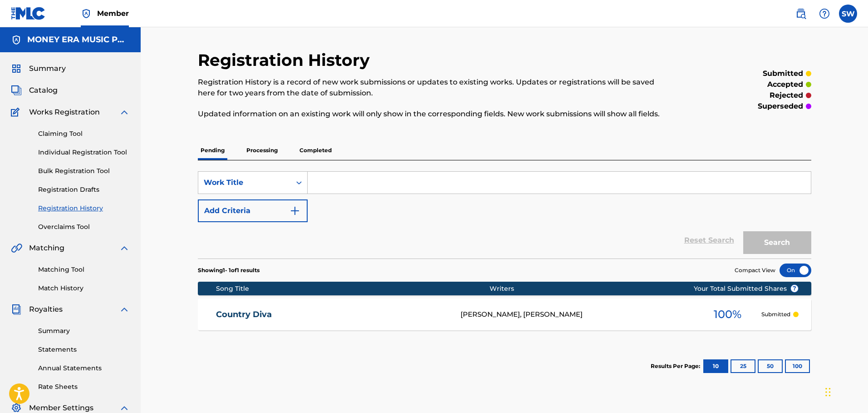 Image resolution: width=868 pixels, height=413 pixels. What do you see at coordinates (84, 330) in the screenshot?
I see `a: Summary` at bounding box center [84, 330].